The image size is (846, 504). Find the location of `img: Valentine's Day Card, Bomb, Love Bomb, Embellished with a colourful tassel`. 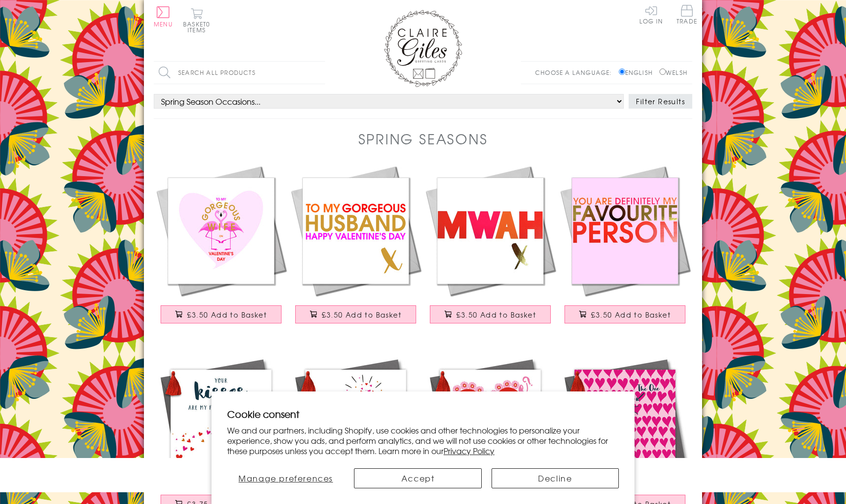

img: Valentine's Day Card, Bomb, Love Bomb, Embellished with a colourful tassel is located at coordinates (355, 419).